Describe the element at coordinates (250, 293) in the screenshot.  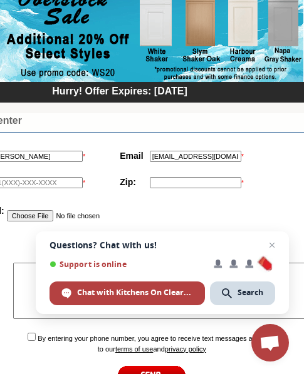
I see `span: Search` at that location.